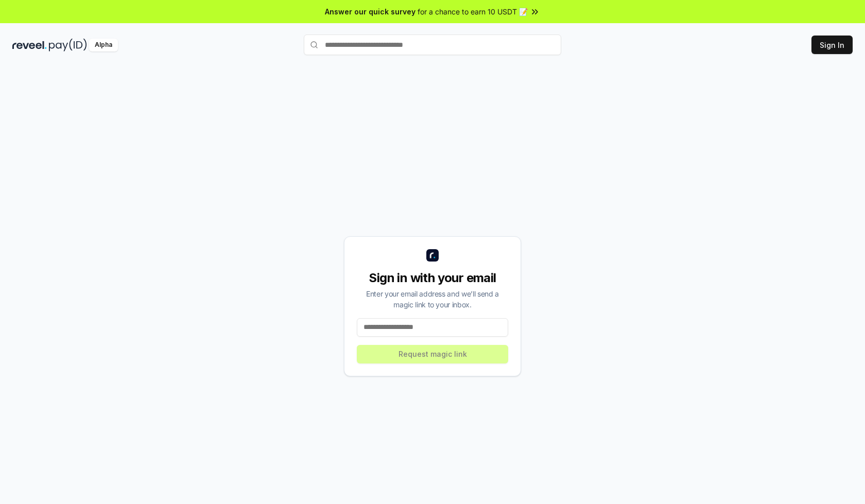 The image size is (865, 504). I want to click on div: Sign in with your email, so click(432, 278).